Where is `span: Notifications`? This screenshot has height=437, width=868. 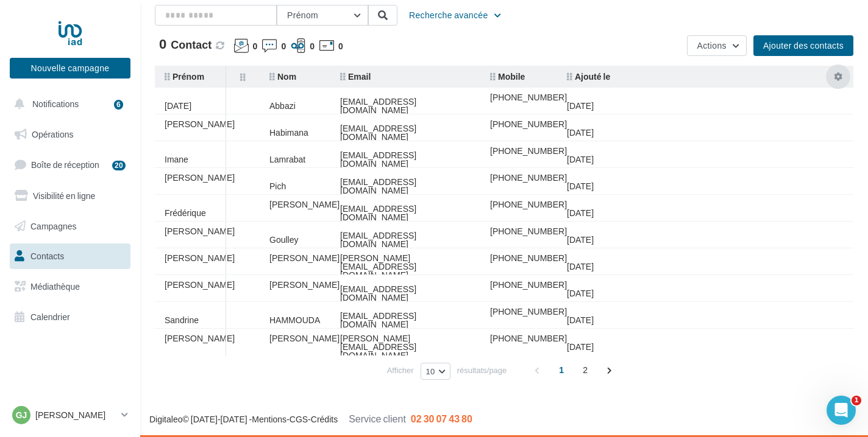
span: Notifications is located at coordinates (56, 104).